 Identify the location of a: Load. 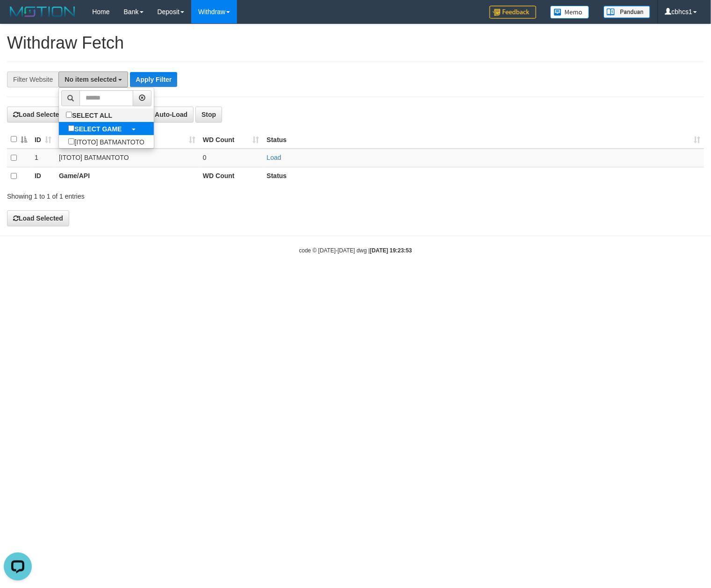
(274, 157).